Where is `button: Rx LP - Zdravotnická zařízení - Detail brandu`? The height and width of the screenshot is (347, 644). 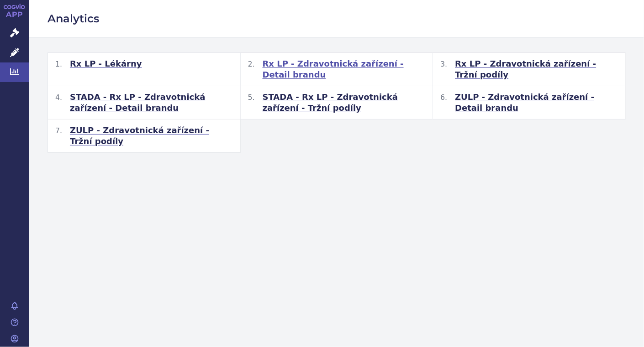 button: Rx LP - Zdravotnická zařízení - Detail brandu is located at coordinates (337, 69).